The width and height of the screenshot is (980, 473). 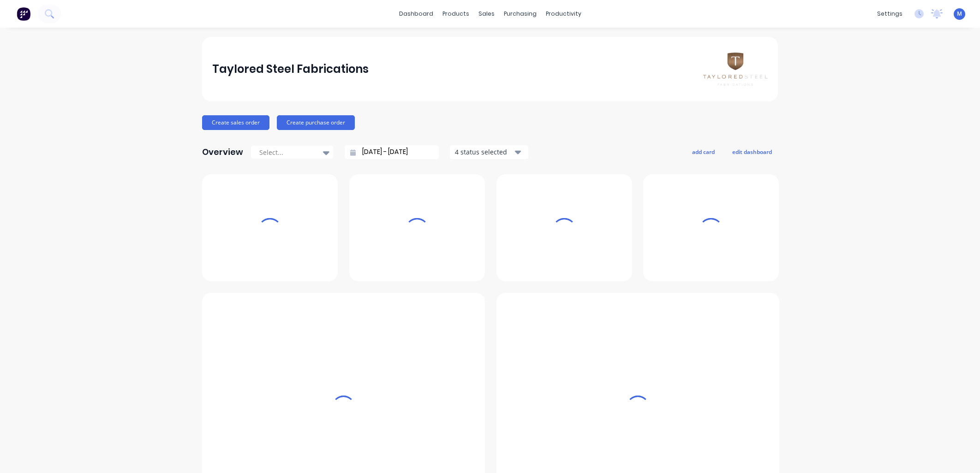 What do you see at coordinates (736, 69) in the screenshot?
I see `img: Taylored Steel Fabrications` at bounding box center [736, 69].